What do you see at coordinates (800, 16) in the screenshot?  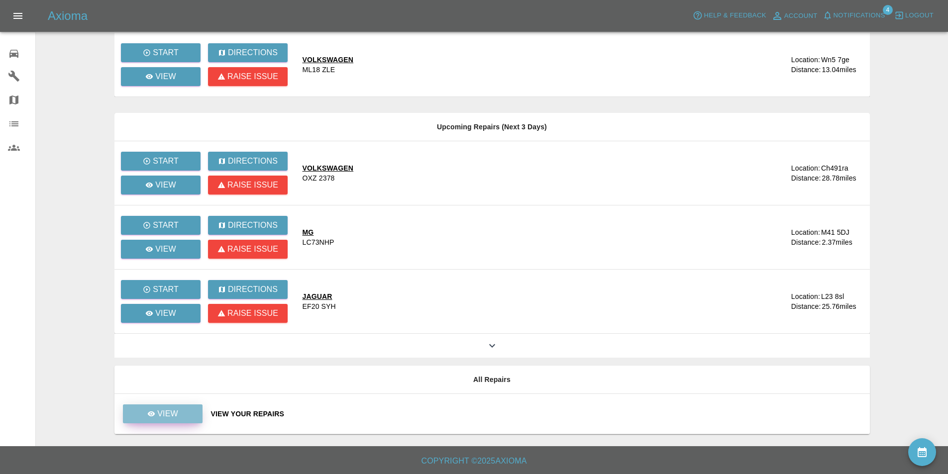 I see `span: Account` at bounding box center [800, 16].